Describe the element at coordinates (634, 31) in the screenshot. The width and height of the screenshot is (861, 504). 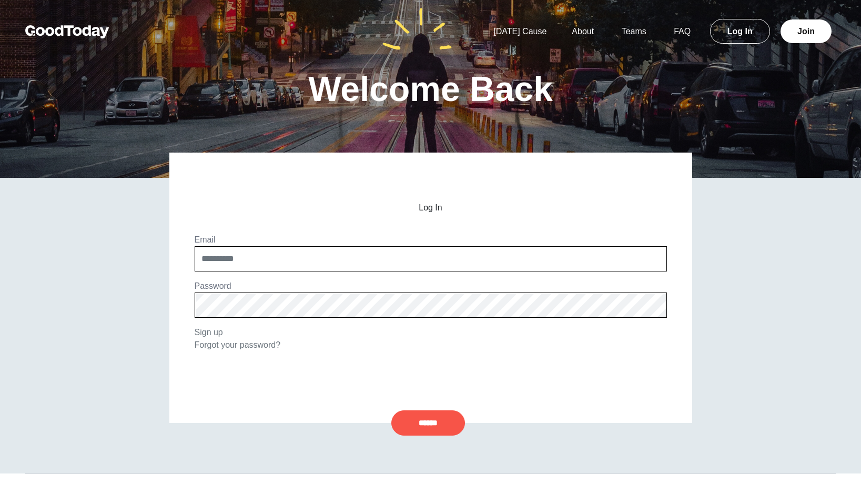
I see `a: Teams` at that location.